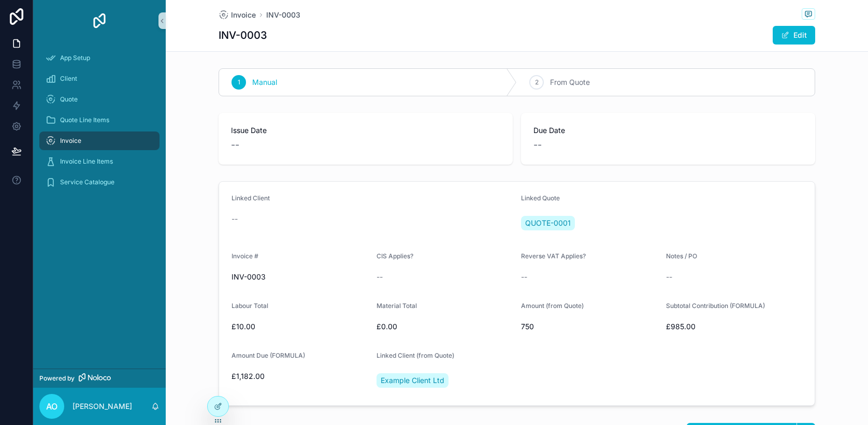  I want to click on span: QUOTE-0001, so click(548, 223).